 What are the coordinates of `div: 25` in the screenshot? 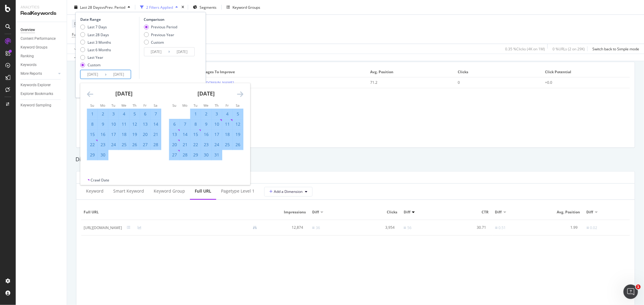 It's located at (124, 145).